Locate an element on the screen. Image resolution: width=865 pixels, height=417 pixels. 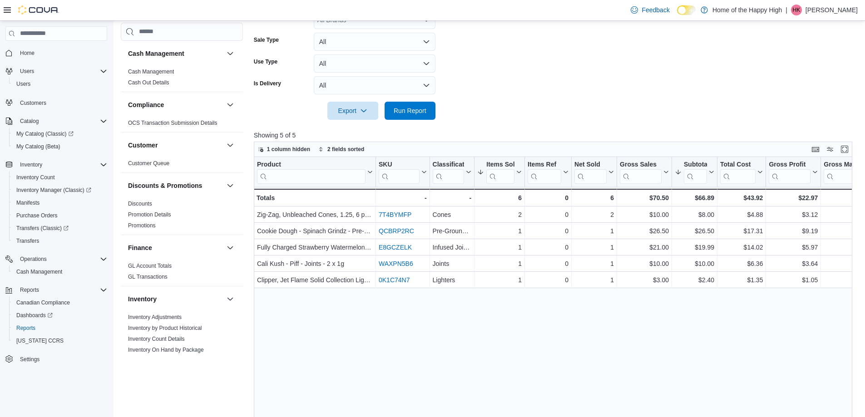
button: Total Cost is located at coordinates (742, 172).